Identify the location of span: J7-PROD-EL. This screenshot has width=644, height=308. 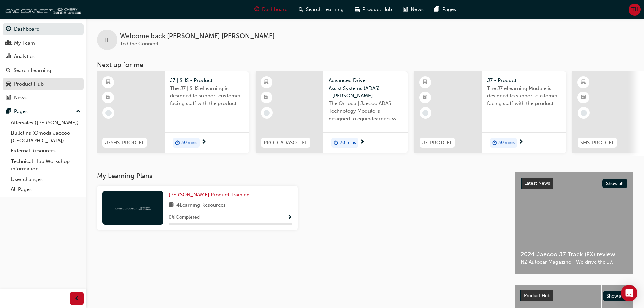
(437, 143).